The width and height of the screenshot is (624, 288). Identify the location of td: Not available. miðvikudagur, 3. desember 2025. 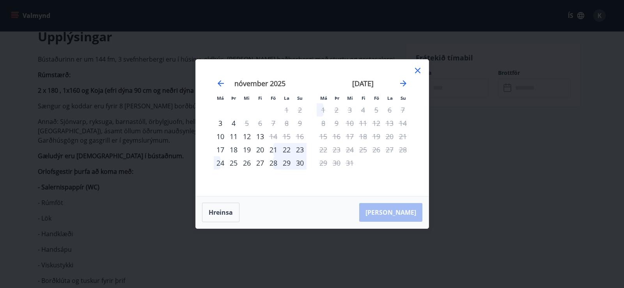
(350, 110).